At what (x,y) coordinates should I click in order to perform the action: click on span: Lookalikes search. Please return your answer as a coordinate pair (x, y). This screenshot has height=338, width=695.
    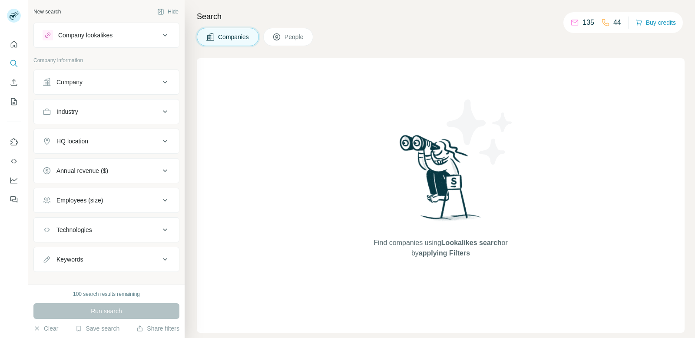
    Looking at the image, I should click on (472, 243).